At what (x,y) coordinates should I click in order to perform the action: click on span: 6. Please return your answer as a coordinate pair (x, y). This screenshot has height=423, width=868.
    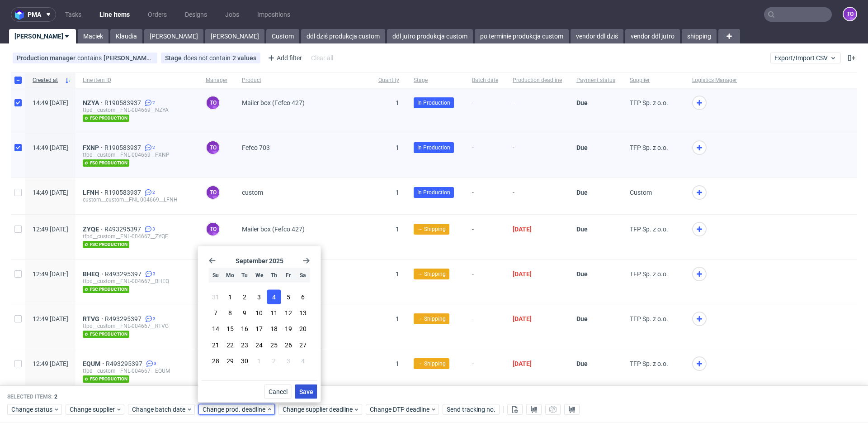
    Looking at the image, I should click on (303, 297).